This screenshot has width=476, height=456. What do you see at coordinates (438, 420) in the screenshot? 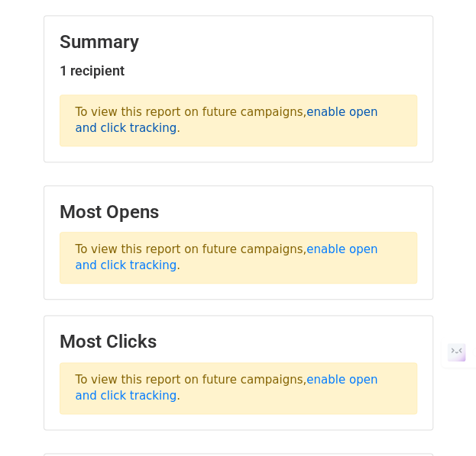
I see `div: Chat Widget` at bounding box center [438, 420].